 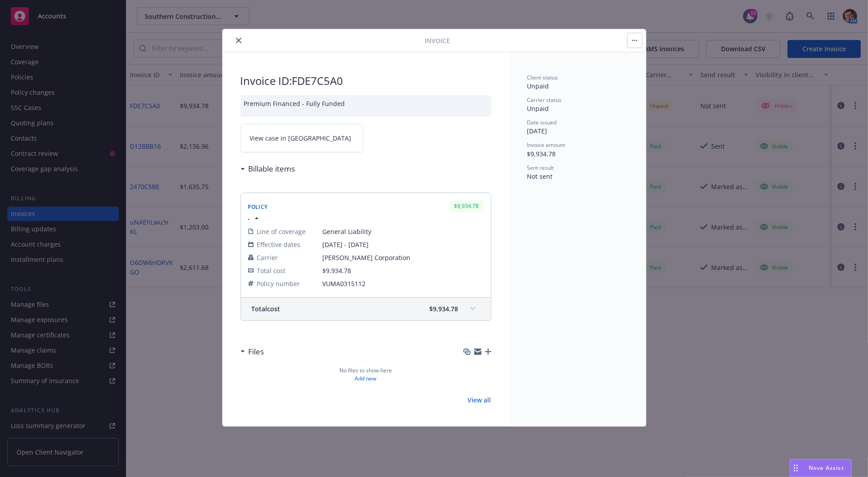 I want to click on a: View all, so click(x=480, y=400).